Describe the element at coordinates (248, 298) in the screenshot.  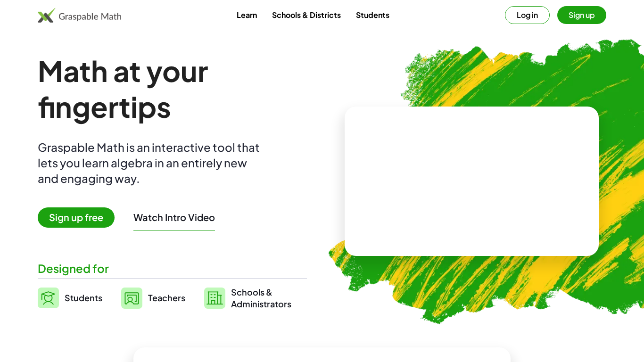
I see `a: Schools &Administrators` at that location.